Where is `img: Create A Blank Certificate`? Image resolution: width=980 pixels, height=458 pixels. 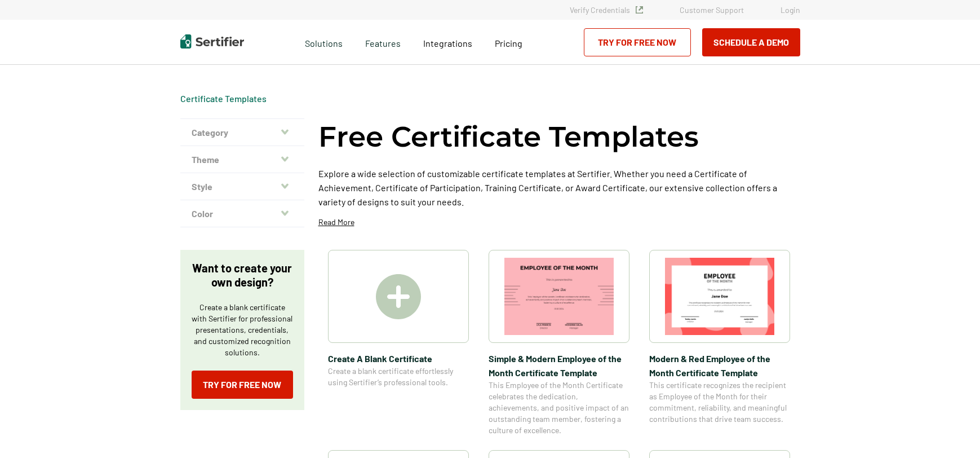
img: Create A Blank Certificate is located at coordinates (399, 296).